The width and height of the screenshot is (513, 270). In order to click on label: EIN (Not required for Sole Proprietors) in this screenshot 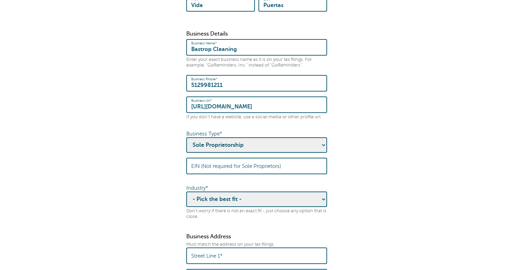, I will do `click(236, 166)`.